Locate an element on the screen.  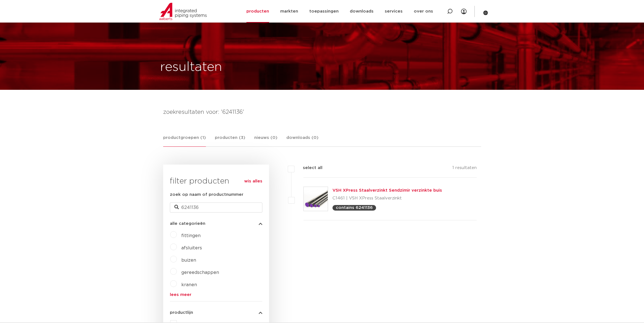
span: afsluiters is located at coordinates (192, 248).